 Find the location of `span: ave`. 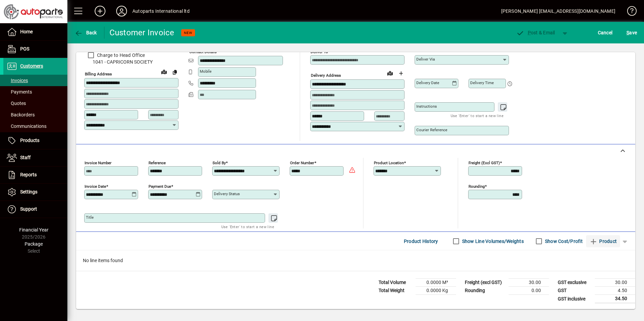

span: ave is located at coordinates (632, 33).